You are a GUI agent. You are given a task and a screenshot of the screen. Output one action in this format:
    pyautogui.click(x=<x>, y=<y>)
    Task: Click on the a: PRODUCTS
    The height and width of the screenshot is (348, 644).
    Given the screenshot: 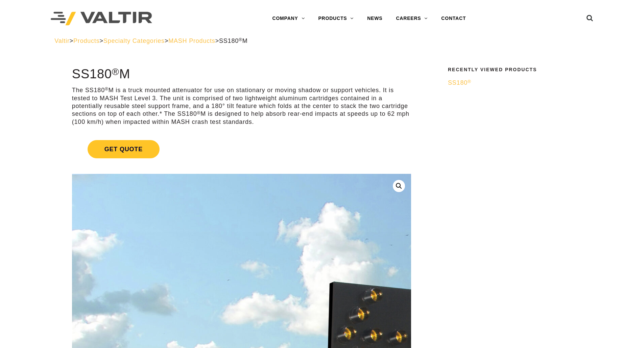 What is the action you would take?
    pyautogui.click(x=336, y=18)
    